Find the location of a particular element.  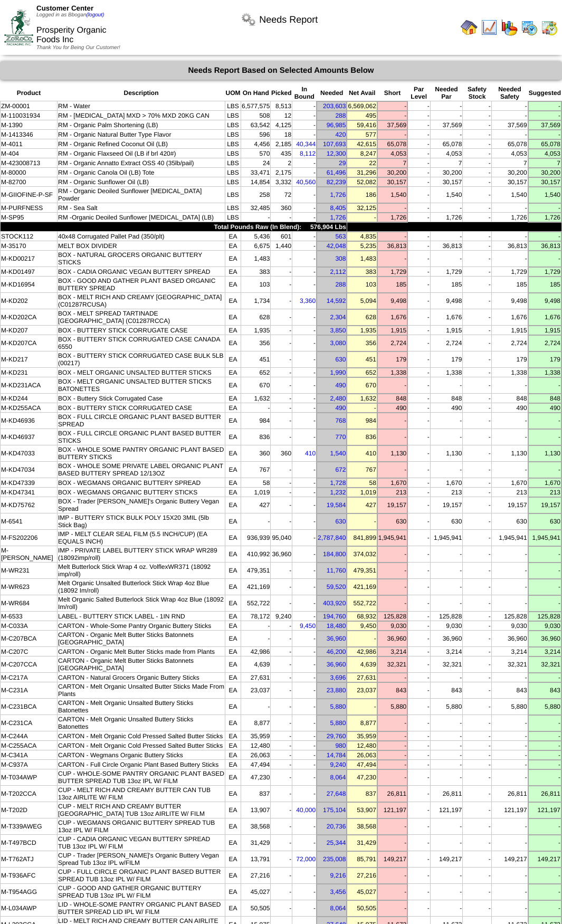

a: 630 is located at coordinates (340, 522).